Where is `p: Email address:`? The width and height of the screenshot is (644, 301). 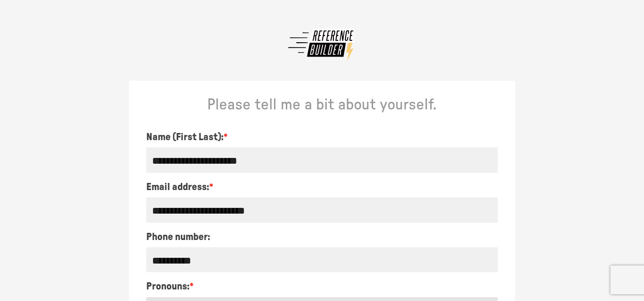
p: Email address: is located at coordinates (180, 187).